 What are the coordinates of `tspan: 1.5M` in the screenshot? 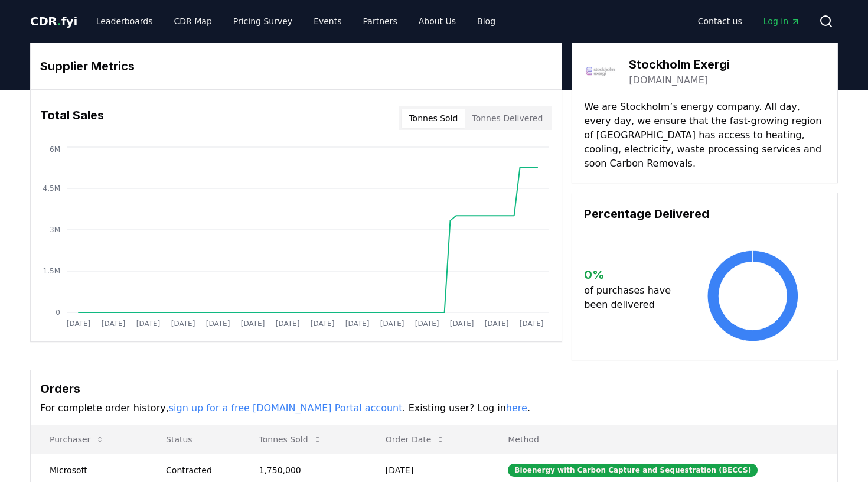 It's located at (51, 271).